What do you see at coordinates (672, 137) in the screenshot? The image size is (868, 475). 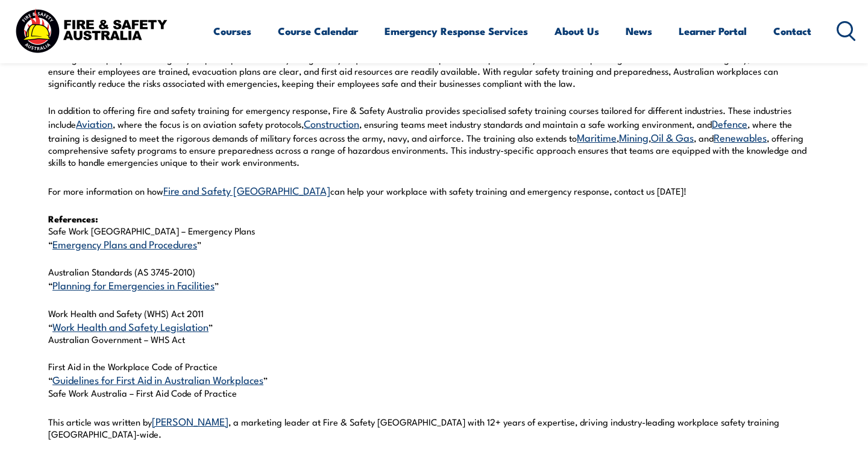 I see `a: Oil & Gas` at bounding box center [672, 137].